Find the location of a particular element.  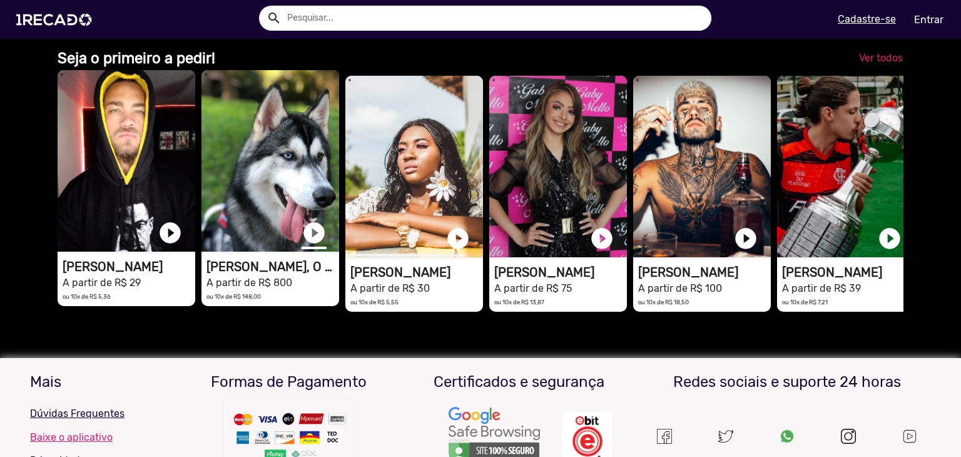

h3: Certificados e segurança is located at coordinates (519, 382).